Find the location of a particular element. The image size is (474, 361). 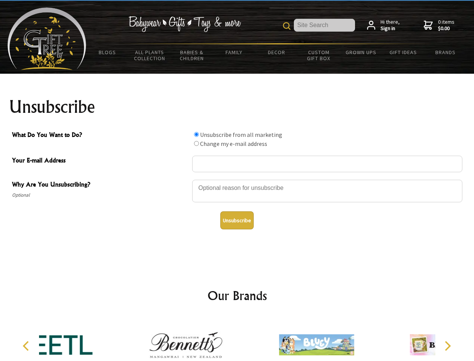

button: Previous is located at coordinates (27, 346).